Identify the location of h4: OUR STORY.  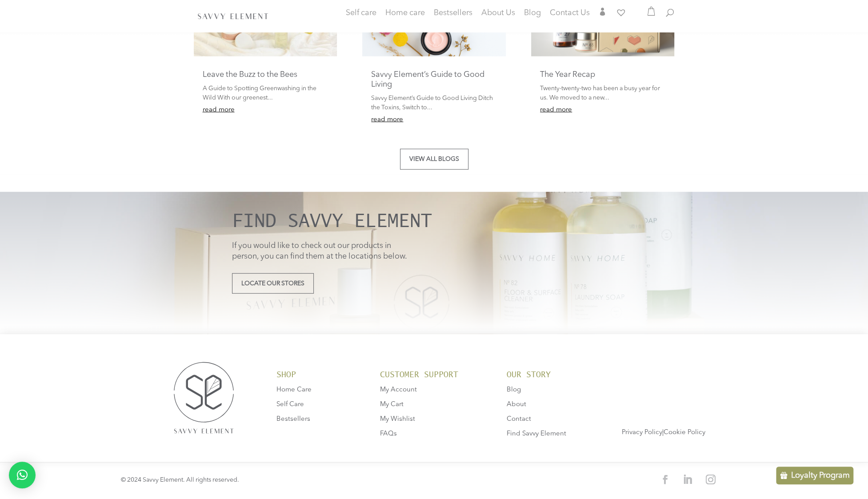
(549, 377).